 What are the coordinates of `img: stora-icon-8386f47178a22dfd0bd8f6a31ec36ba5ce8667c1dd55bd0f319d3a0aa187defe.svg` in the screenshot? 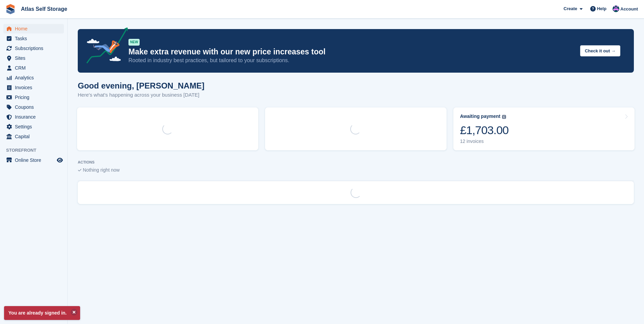 It's located at (10, 9).